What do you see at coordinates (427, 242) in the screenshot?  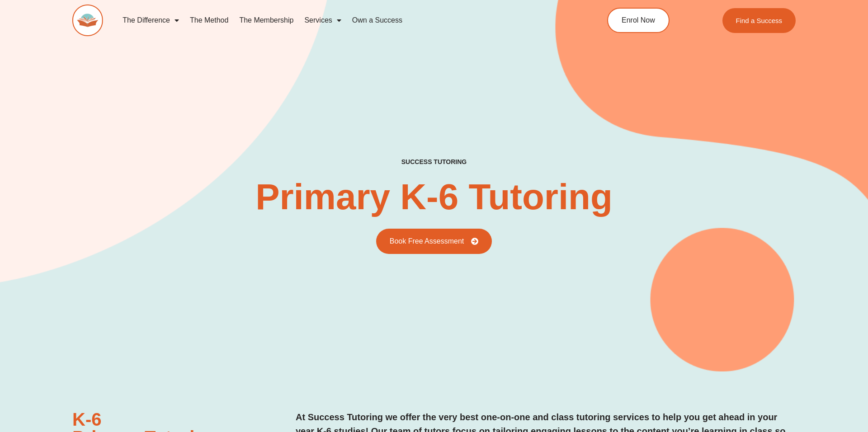 I see `span: Book Free Assessment` at bounding box center [427, 242].